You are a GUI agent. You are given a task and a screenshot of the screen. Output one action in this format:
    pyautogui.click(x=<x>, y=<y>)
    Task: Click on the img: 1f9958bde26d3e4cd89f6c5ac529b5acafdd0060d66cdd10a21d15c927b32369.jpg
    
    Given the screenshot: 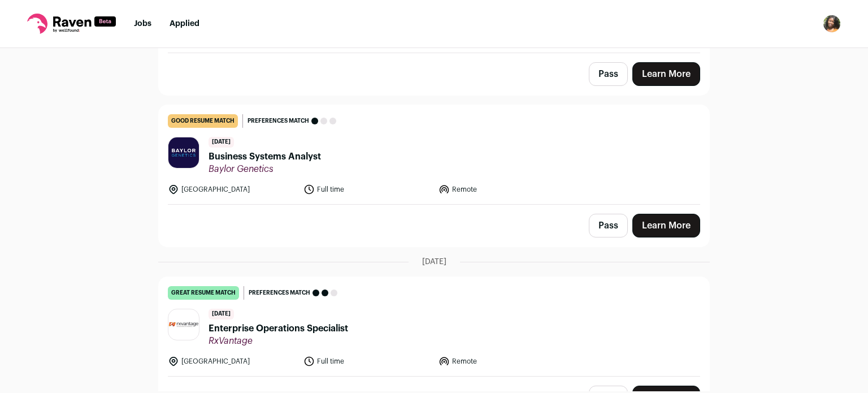 What is the action you would take?
    pyautogui.click(x=183, y=325)
    